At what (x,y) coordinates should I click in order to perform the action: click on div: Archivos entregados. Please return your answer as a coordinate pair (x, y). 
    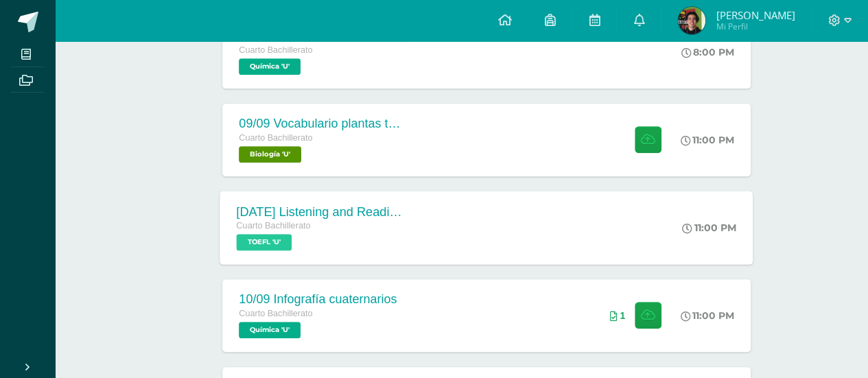
    Looking at the image, I should click on (617, 316).